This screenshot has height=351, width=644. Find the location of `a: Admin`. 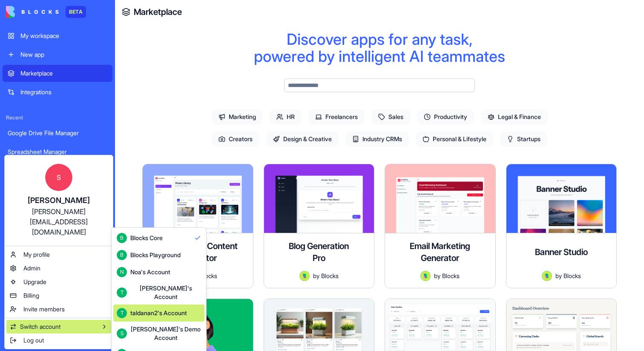

a: Admin is located at coordinates (59, 268).